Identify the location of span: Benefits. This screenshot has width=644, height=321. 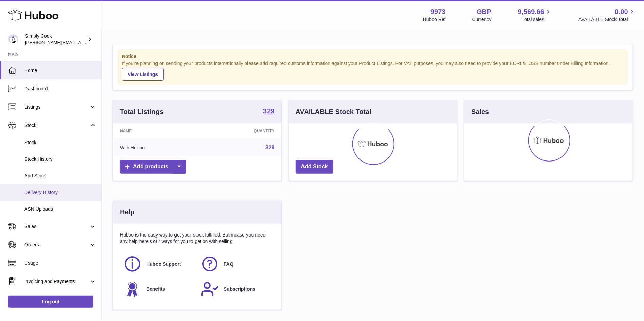
(156, 290).